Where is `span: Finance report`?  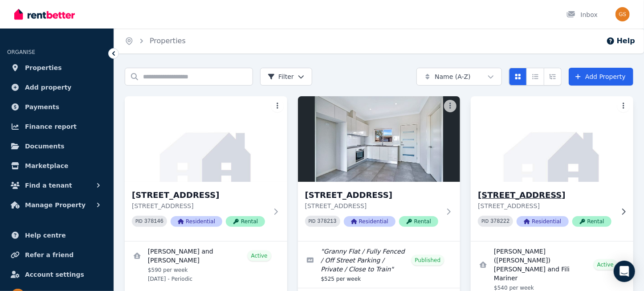
span: Finance report is located at coordinates (51, 127).